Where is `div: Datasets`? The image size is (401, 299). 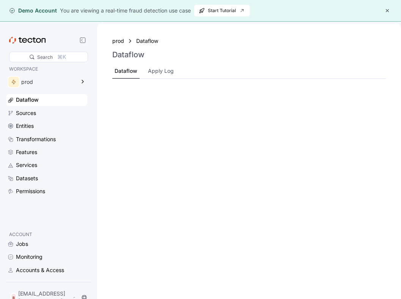 div: Datasets is located at coordinates (27, 178).